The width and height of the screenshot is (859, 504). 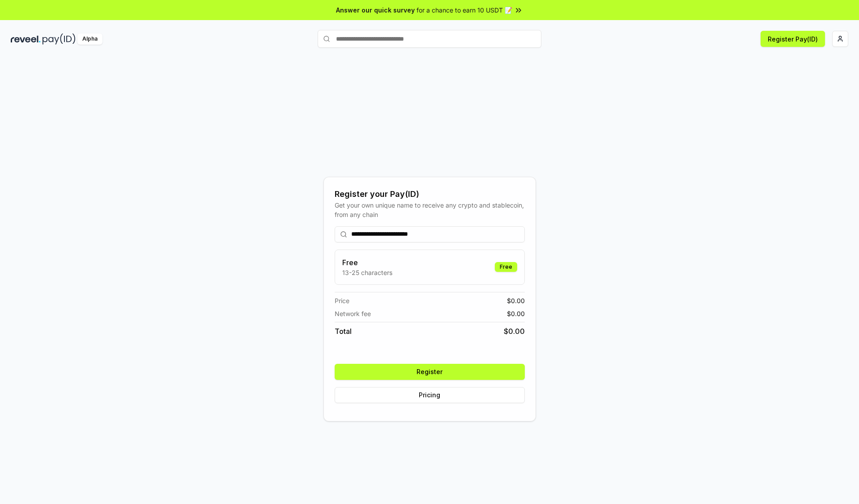 I want to click on button: Register, so click(x=429, y=372).